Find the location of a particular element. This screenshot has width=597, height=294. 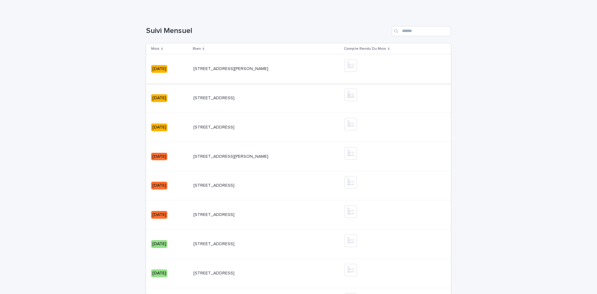

div: Search is located at coordinates (421, 31).